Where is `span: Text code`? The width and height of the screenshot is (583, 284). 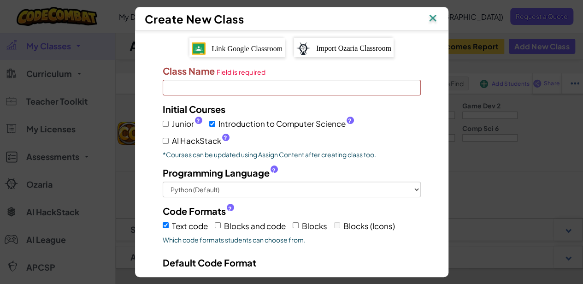
span: Text code is located at coordinates (190, 226).